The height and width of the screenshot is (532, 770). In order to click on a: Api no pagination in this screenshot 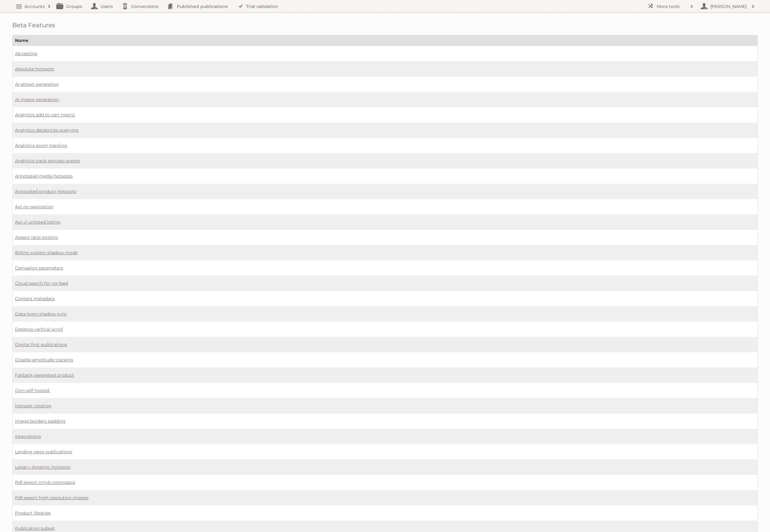, I will do `click(35, 207)`.